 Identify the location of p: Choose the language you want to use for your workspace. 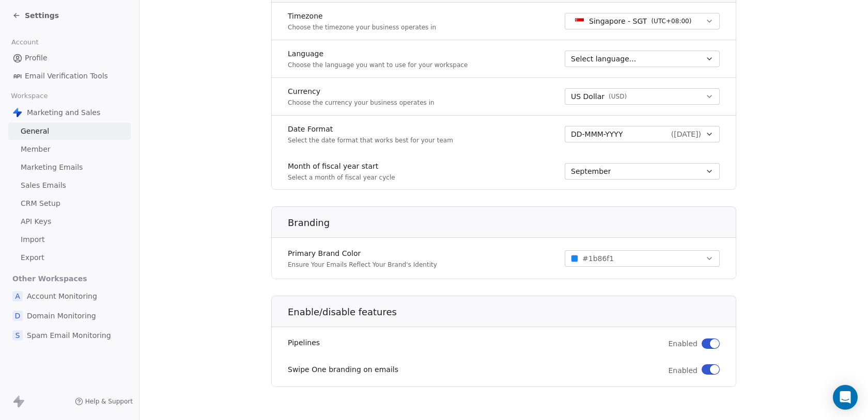
(378, 65).